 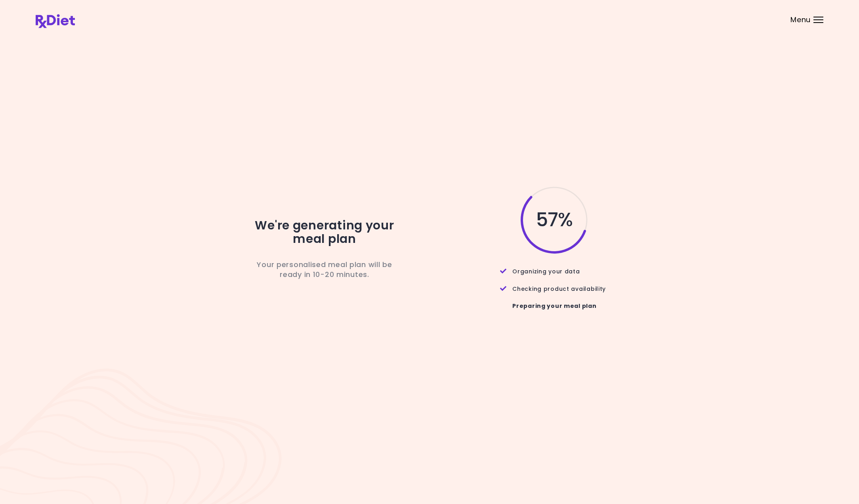 What do you see at coordinates (554, 305) in the screenshot?
I see `div: Preparing your meal plan` at bounding box center [554, 305].